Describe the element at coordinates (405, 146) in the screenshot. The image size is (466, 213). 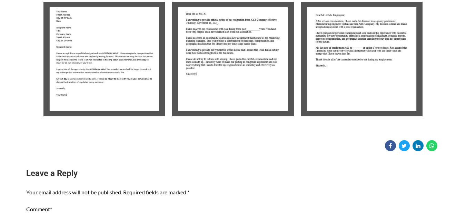
I see `a: Share on Twitter` at that location.